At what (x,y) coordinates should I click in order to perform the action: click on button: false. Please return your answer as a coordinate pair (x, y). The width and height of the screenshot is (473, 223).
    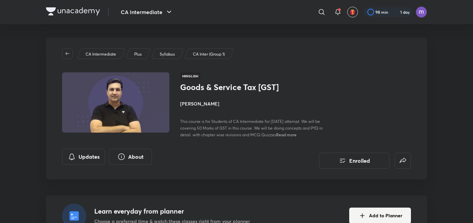
    Looking at the image, I should click on (403, 161).